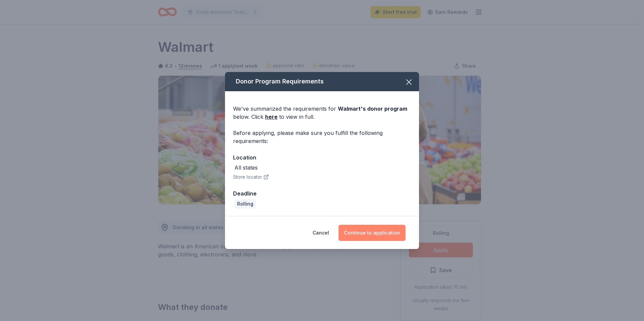 The height and width of the screenshot is (321, 644). I want to click on button: Store locator, so click(251, 177).